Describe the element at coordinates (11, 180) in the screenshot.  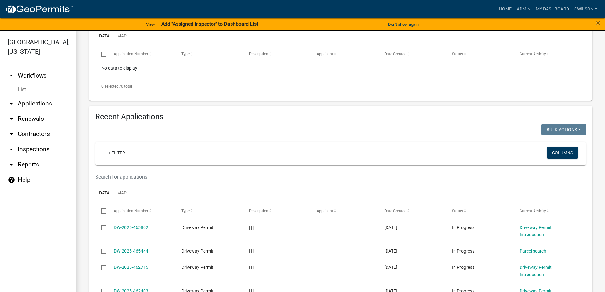
I see `i: help` at that location.